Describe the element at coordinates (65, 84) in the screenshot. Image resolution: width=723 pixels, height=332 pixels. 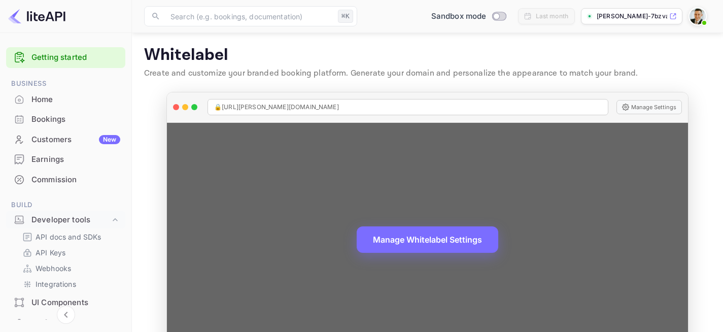
I see `span: Business` at that location.